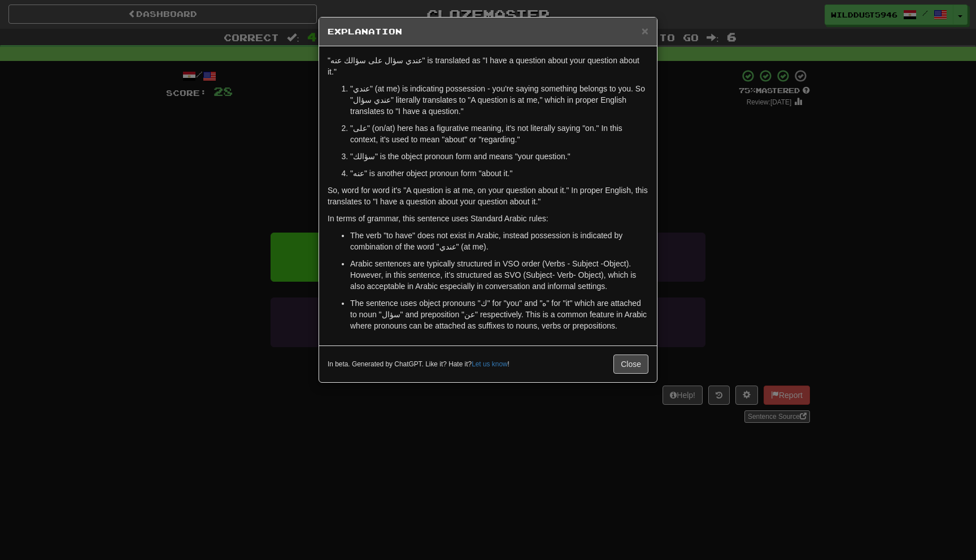  What do you see at coordinates (499, 315) in the screenshot?
I see `p: The sentence uses object pronouns "ك" for "you" and "ه" for "it" which are attached to noun "سؤال...` at bounding box center [499, 315].